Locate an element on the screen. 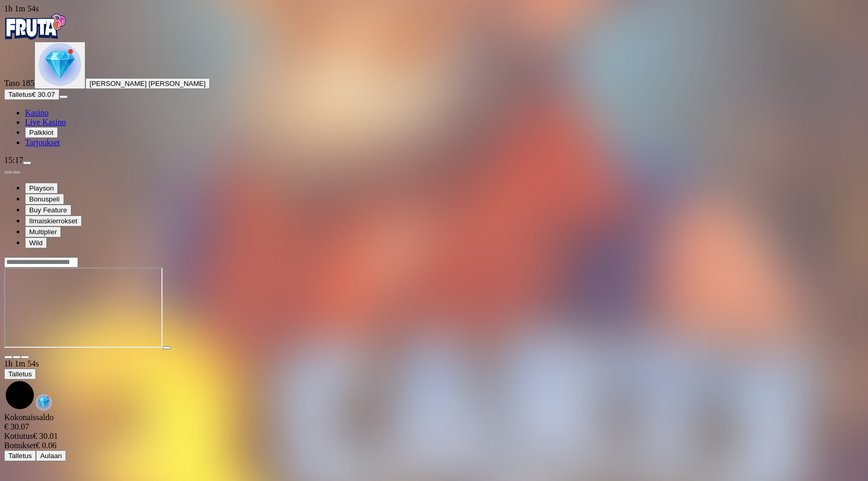 The width and height of the screenshot is (868, 481). div: € 30.07 is located at coordinates (433, 427).